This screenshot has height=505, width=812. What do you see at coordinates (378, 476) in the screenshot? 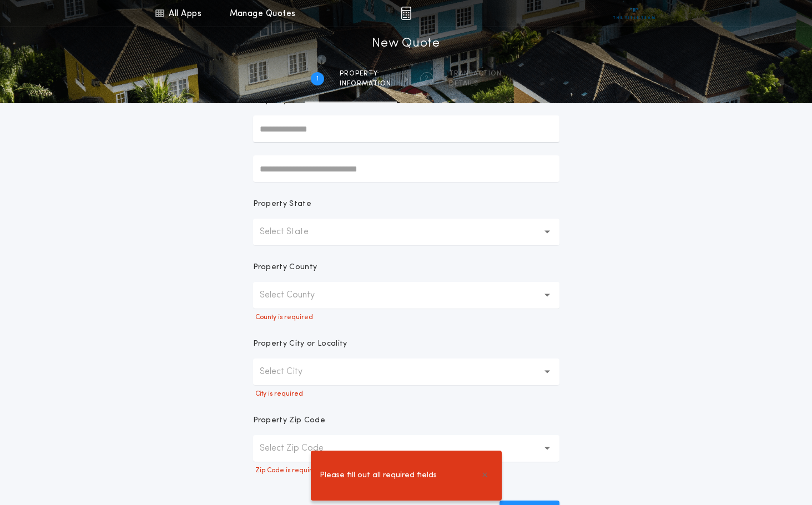
I see `span: Please fill out all required fields` at bounding box center [378, 476].